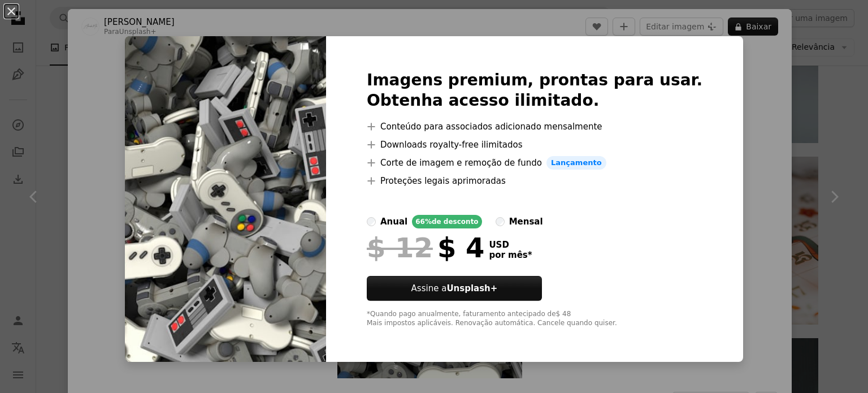 Image resolution: width=868 pixels, height=393 pixels. Describe the element at coordinates (535, 163) in the screenshot. I see `li: Corte de imagem e remoção de fundo` at that location.